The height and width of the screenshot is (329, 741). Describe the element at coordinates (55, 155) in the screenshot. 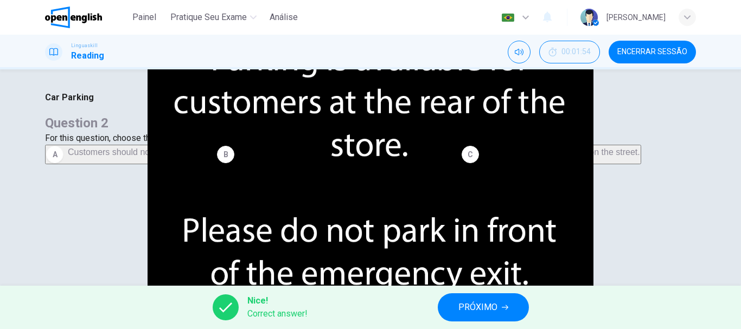

I see `div: A` at that location.